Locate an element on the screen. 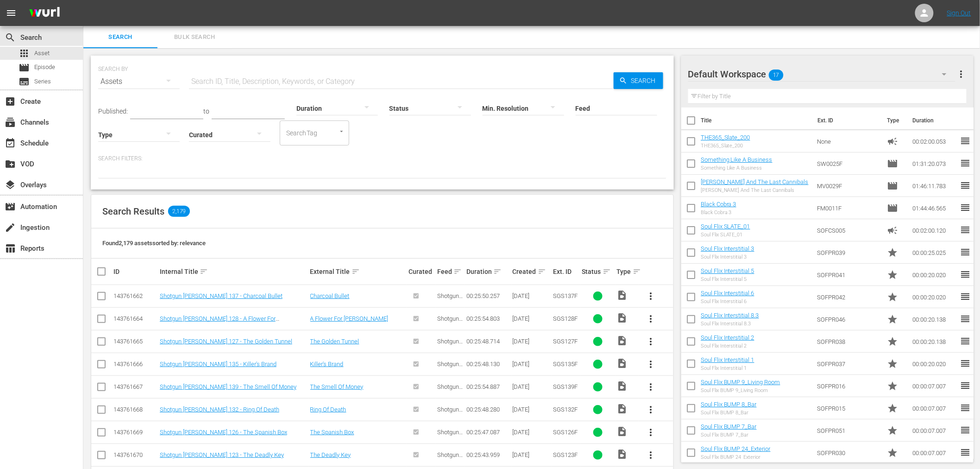  div: 00:25:48.714 is located at coordinates (488, 341).